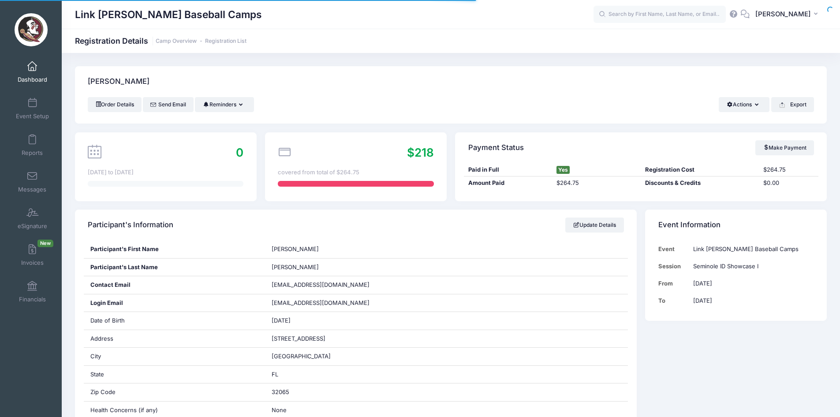  I want to click on a: Order Details, so click(115, 104).